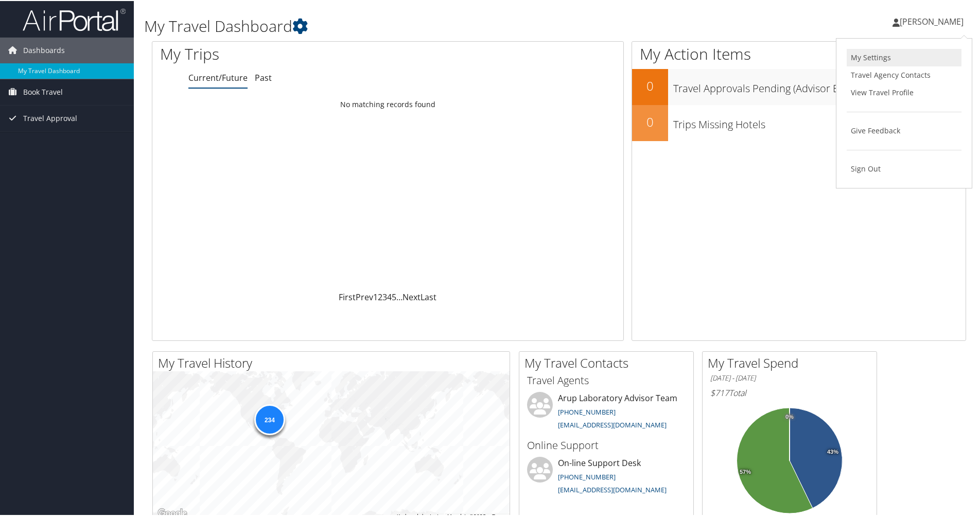 The height and width of the screenshot is (516, 980). I want to click on a: My Settings, so click(904, 57).